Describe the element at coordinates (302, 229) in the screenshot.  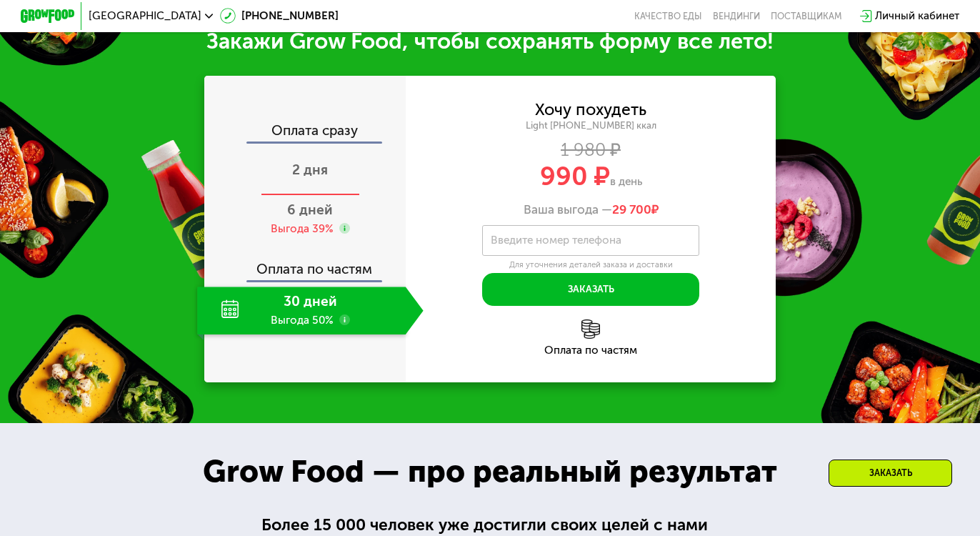
I see `div: Выгода 39%` at that location.